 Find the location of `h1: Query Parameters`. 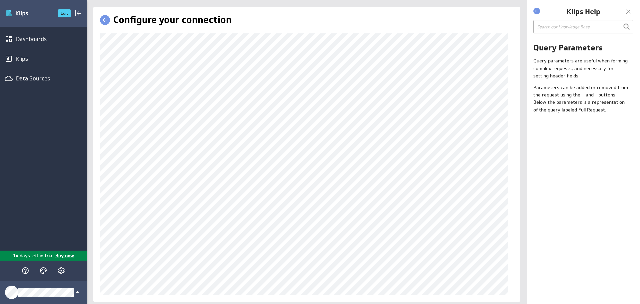

h1: Query Parameters is located at coordinates (583, 47).